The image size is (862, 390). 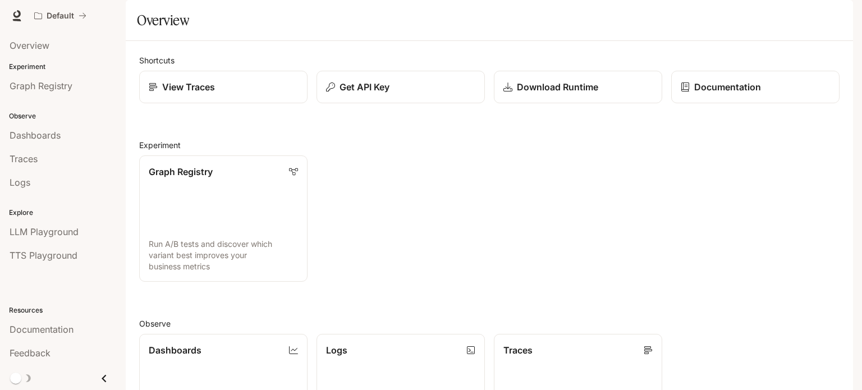 What do you see at coordinates (223, 218) in the screenshot?
I see `a: Graph RegistryRun A/B tests and discover which variant best improves your business metrics` at bounding box center [223, 218].